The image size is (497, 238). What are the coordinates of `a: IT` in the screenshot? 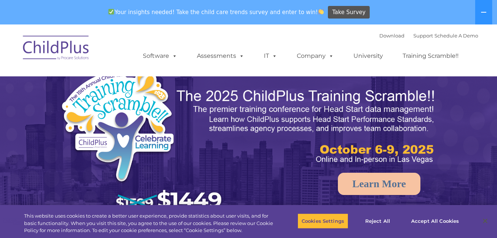 It's located at (270, 56).